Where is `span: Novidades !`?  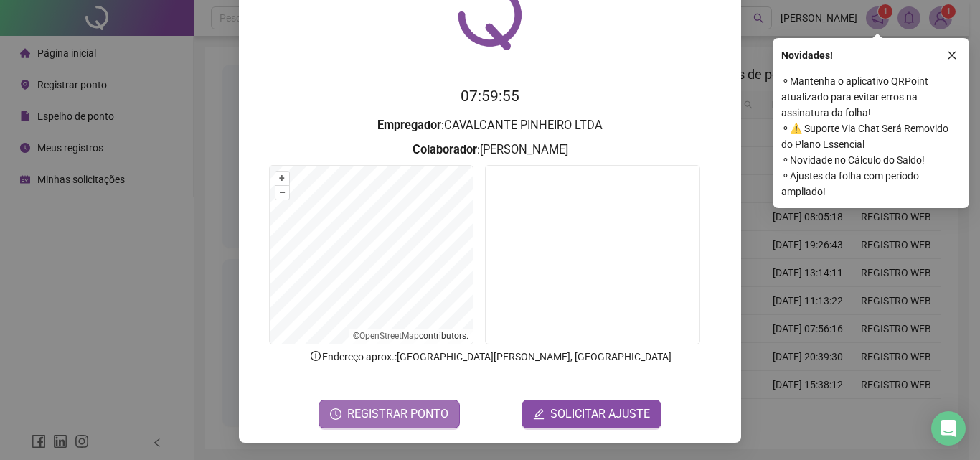 span: Novidades ! is located at coordinates (807, 55).